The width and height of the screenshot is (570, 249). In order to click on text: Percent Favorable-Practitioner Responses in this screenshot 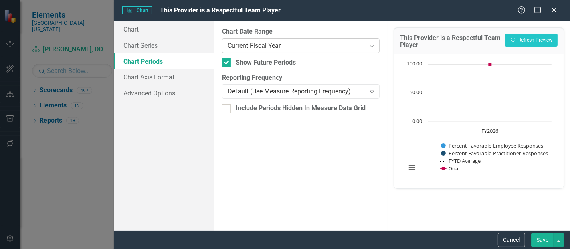, I will do `click(498, 153)`.